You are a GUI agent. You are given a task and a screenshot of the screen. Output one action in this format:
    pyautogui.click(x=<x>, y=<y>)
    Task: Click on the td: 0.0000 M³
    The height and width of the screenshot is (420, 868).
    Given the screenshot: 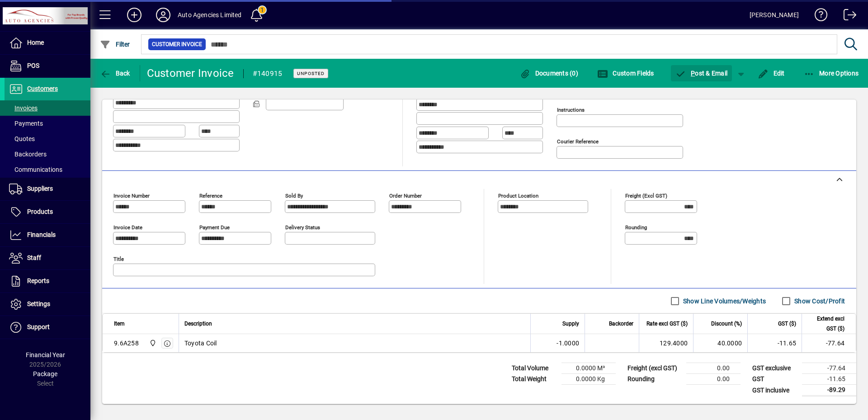 What is the action you would take?
    pyautogui.click(x=588, y=368)
    